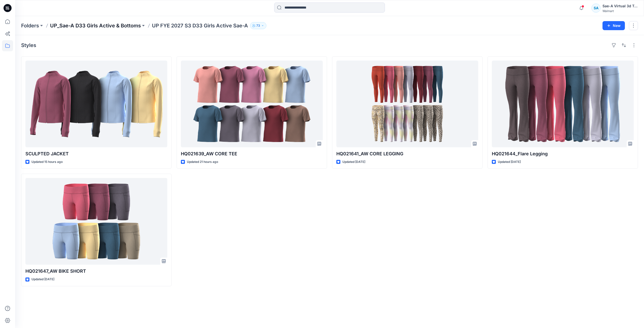 This screenshot has width=644, height=328. I want to click on a: HQ021644_Flare Legging, so click(563, 104).